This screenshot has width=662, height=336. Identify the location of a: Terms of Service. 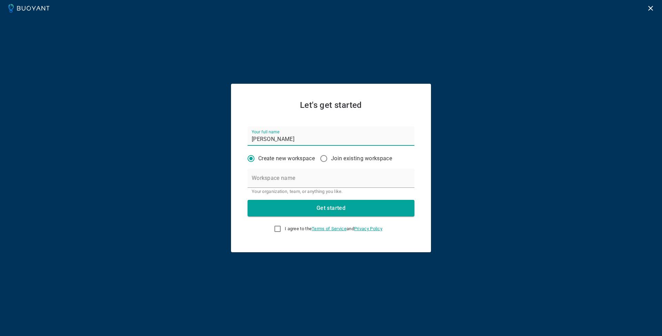
(329, 229).